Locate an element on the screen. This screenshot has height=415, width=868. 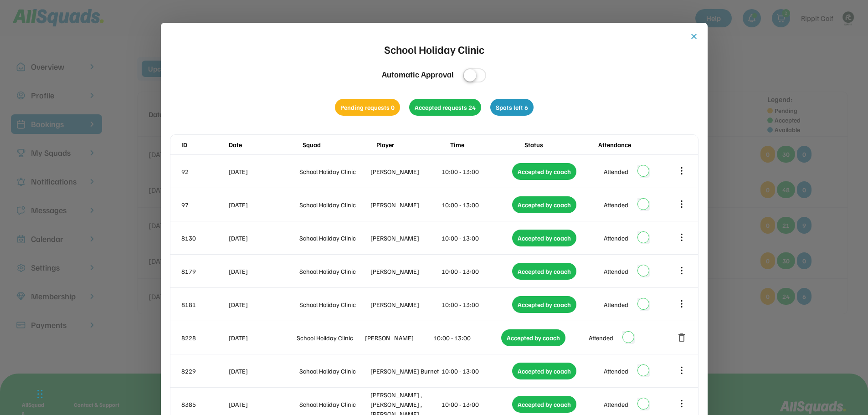
div: Pending requests 0 is located at coordinates (367, 107).